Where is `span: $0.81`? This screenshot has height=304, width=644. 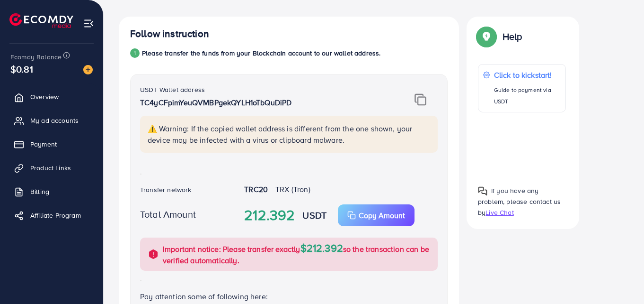
span: $0.81 is located at coordinates (22, 69).